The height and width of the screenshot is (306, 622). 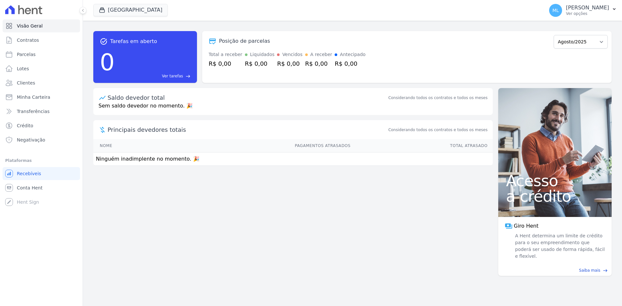 I want to click on a: Crédito, so click(x=41, y=126).